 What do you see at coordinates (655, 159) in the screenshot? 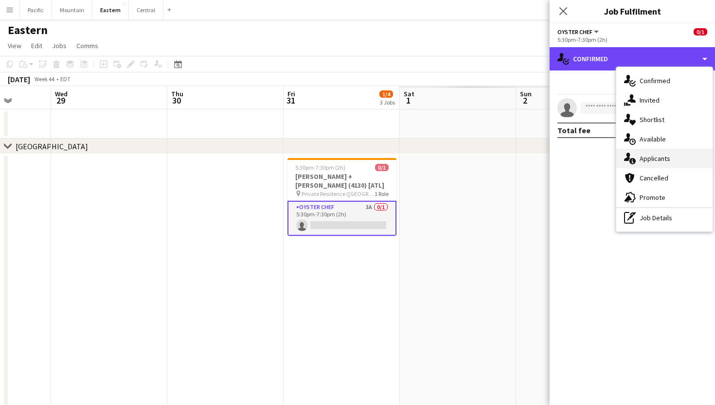
I see `span: Applicants` at bounding box center [655, 159].